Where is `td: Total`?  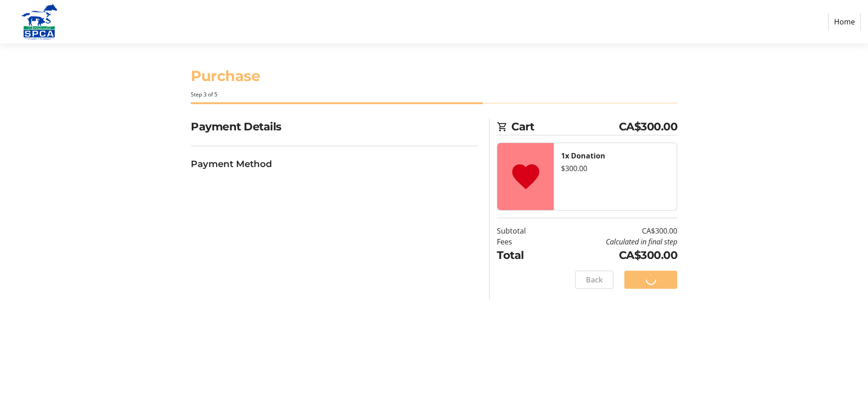
td: Total is located at coordinates (523, 256).